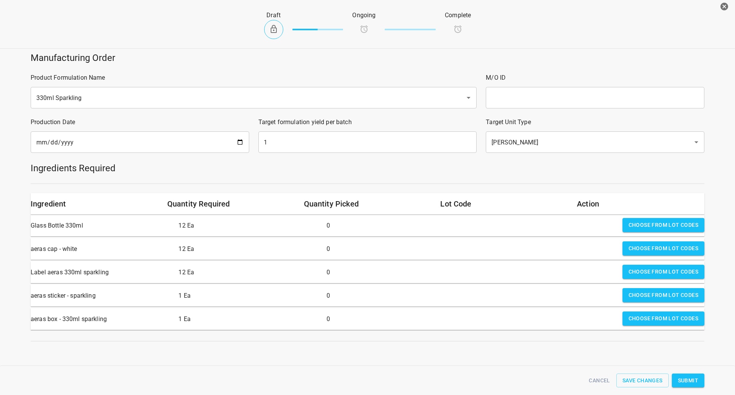 The height and width of the screenshot is (395, 735). Describe the element at coordinates (94, 204) in the screenshot. I see `h6: Ingredient` at that location.